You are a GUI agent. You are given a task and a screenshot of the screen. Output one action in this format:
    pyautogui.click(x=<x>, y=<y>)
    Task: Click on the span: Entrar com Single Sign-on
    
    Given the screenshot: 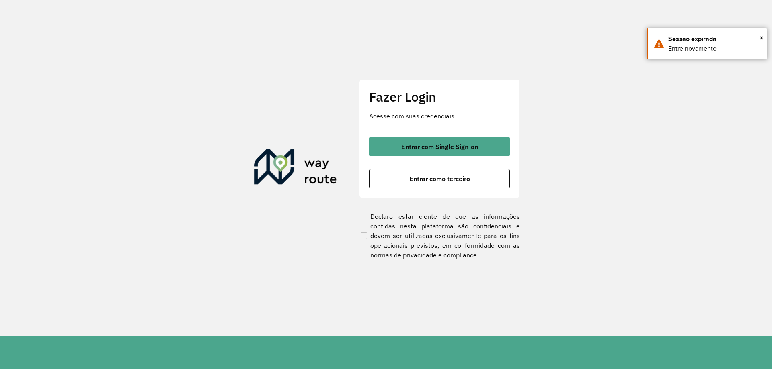 What is the action you would take?
    pyautogui.click(x=439, y=147)
    